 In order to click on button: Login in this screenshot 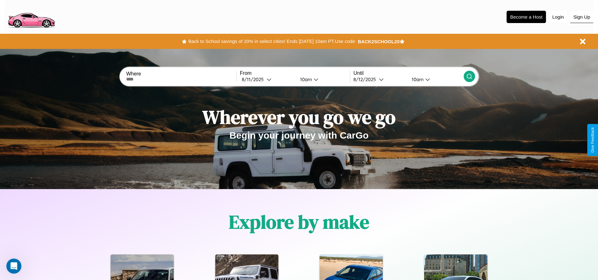, I will do `click(558, 17)`.